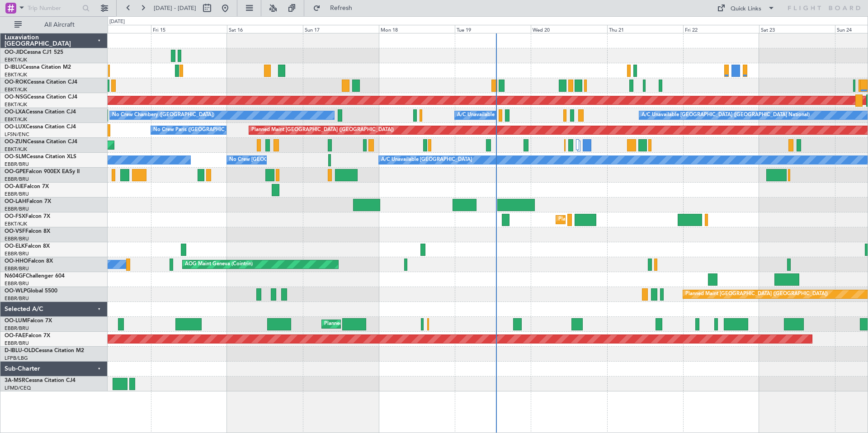 This screenshot has width=868, height=433. I want to click on span: OO-ROK, so click(16, 82).